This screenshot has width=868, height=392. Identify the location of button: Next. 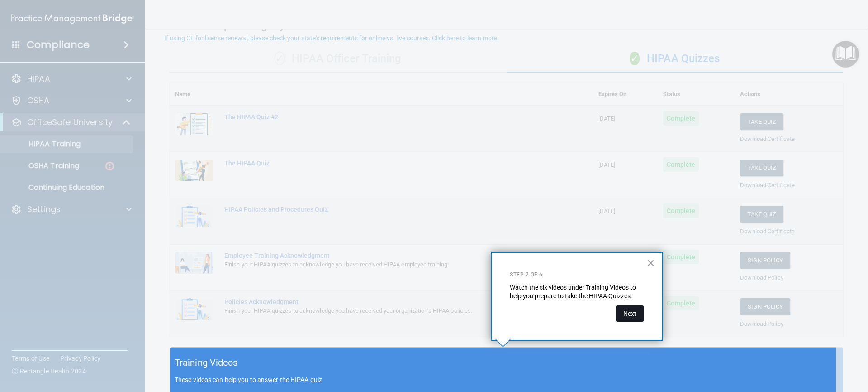
(630, 314).